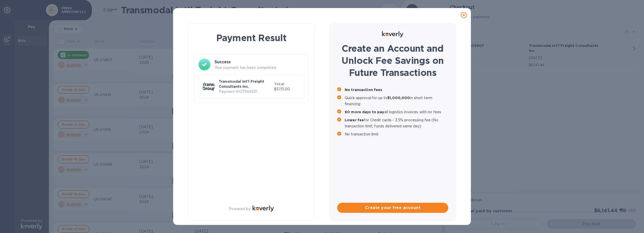  What do you see at coordinates (279, 84) in the screenshot?
I see `b: Total` at bounding box center [279, 84].